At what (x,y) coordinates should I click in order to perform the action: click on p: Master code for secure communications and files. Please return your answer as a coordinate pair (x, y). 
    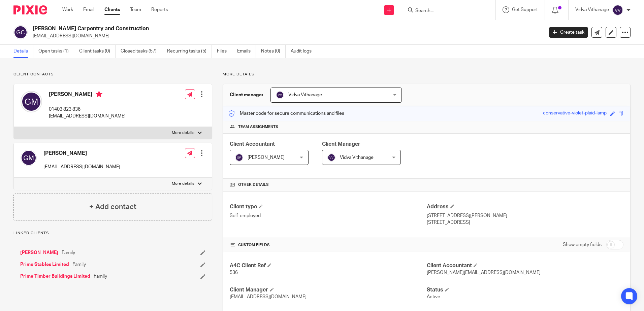
    Looking at the image, I should click on (286, 113).